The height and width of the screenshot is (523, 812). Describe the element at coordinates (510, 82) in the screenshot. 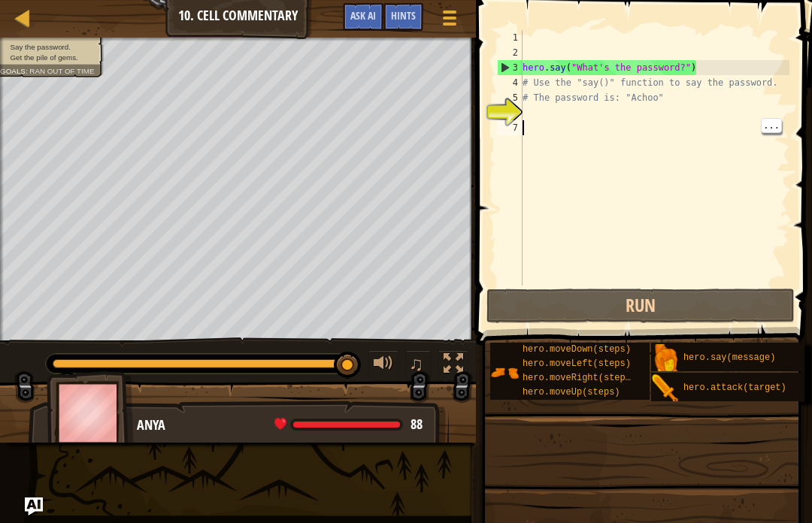

I see `div: 4` at that location.